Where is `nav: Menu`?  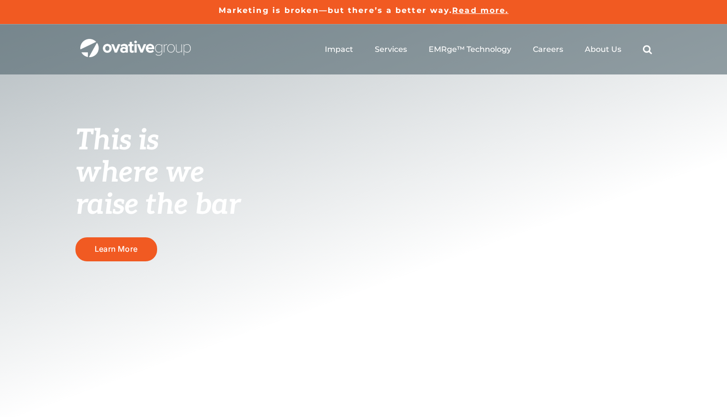
nav: Menu is located at coordinates (488, 49).